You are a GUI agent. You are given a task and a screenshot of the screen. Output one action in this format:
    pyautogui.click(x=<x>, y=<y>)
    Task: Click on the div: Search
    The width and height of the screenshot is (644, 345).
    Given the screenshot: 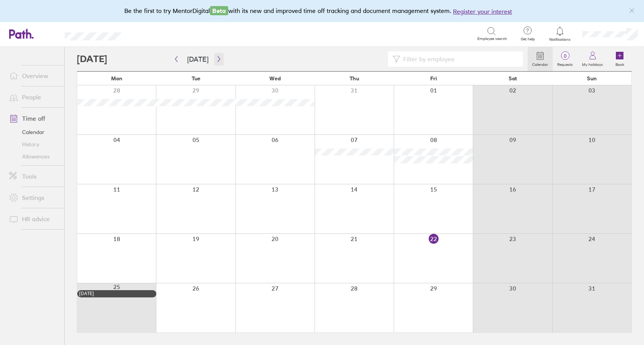 What is the action you would take?
    pyautogui.click(x=151, y=33)
    